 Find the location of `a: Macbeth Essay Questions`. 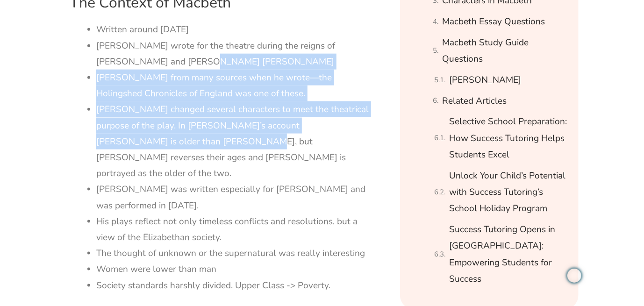

a: Macbeth Essay Questions is located at coordinates (493, 21).